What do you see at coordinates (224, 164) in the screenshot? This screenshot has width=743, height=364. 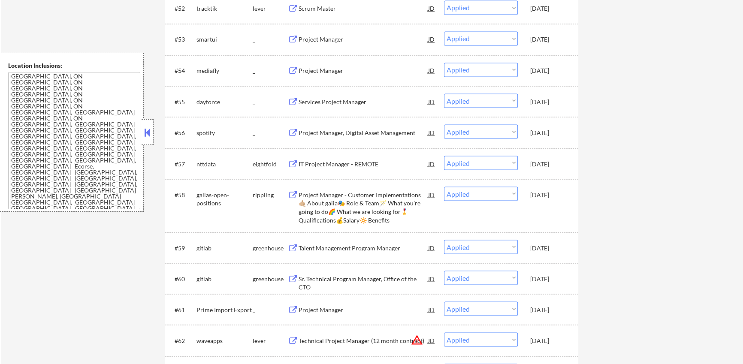 I see `div: nttdata` at bounding box center [224, 164].